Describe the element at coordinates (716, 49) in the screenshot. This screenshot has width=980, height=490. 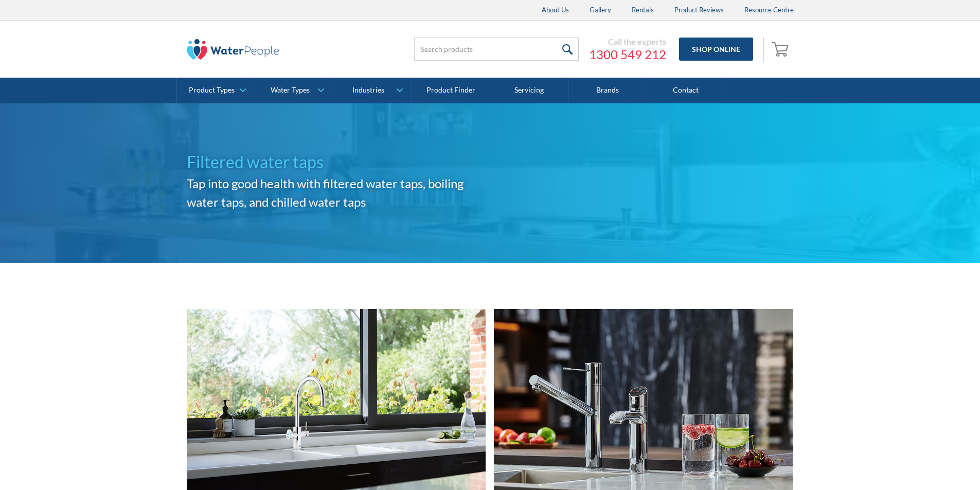
I see `a: Shop Online` at that location.